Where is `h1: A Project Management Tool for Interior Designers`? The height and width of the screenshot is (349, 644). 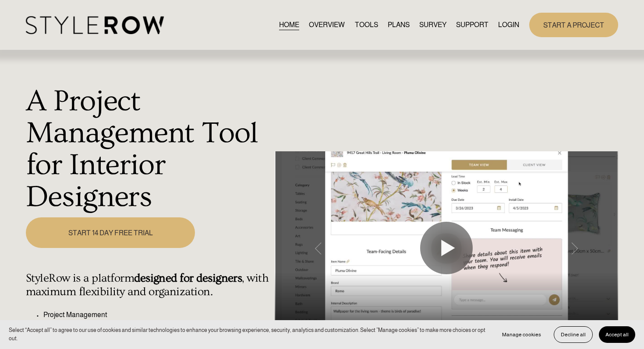
h1: A Project Management Tool for Interior Designers is located at coordinates (148, 149).